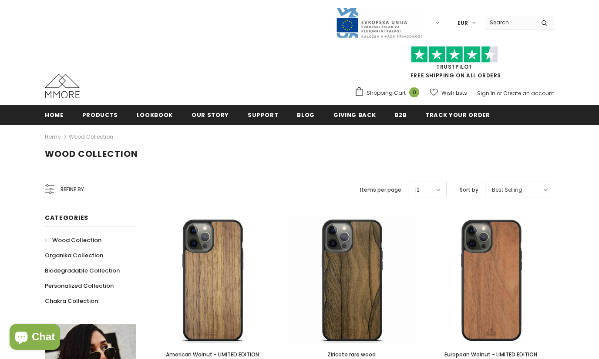  I want to click on a: Giving back, so click(354, 114).